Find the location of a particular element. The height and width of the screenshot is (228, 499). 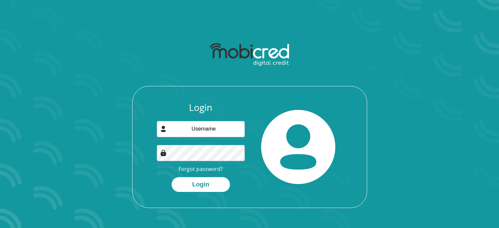

a: Forgot password? is located at coordinates (201, 169).